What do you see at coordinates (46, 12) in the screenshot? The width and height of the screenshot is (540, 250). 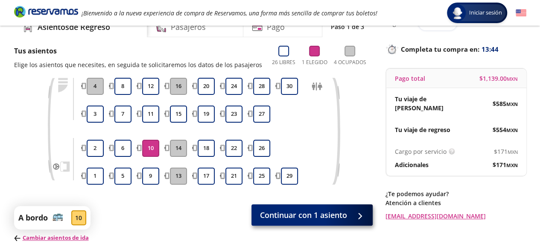 I see `i: Brand Logo` at bounding box center [46, 12].